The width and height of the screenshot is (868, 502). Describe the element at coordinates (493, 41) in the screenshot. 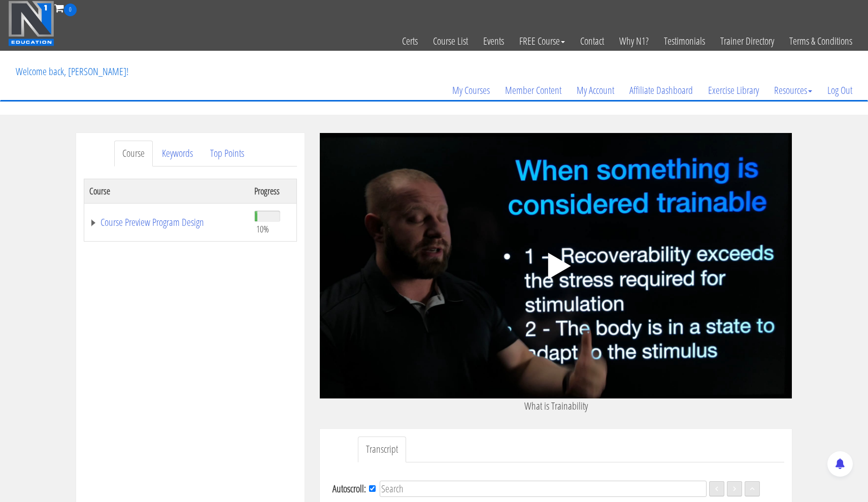

I see `a: Events` at that location.